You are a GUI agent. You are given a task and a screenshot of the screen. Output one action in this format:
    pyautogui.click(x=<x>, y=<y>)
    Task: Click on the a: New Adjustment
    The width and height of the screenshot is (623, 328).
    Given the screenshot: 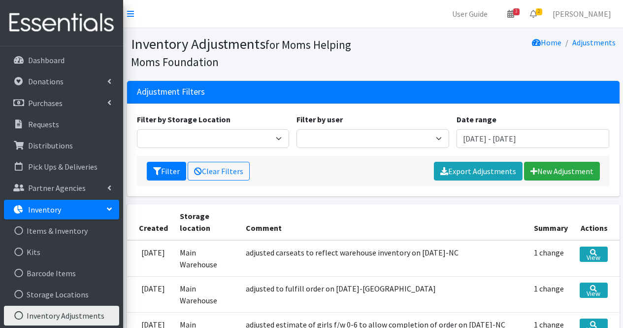 What is the action you would take?
    pyautogui.click(x=562, y=171)
    